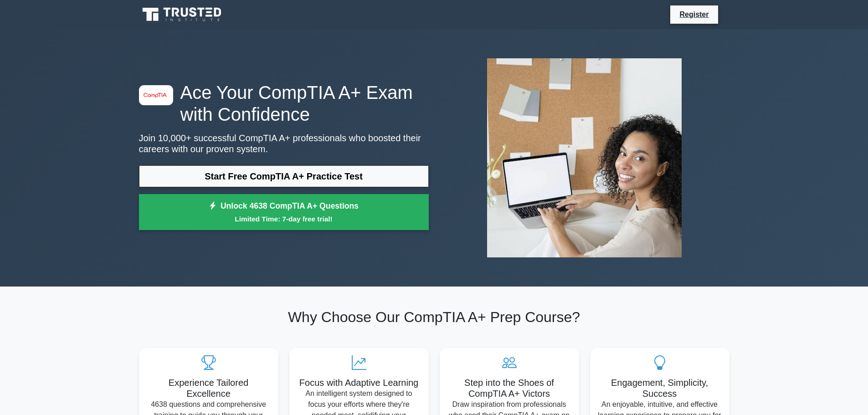  What do you see at coordinates (284, 176) in the screenshot?
I see `a: Start Free CompTIA A+ Practice Test` at bounding box center [284, 176].